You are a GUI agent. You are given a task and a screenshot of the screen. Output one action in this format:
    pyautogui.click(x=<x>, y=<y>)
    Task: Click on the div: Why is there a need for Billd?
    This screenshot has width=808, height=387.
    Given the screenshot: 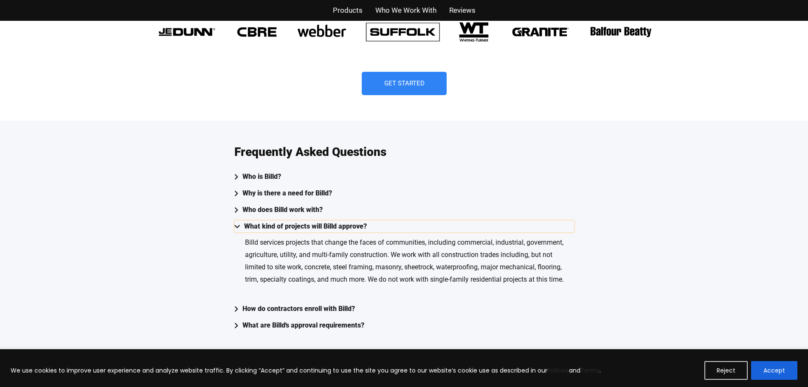 What is the action you would take?
    pyautogui.click(x=287, y=193)
    